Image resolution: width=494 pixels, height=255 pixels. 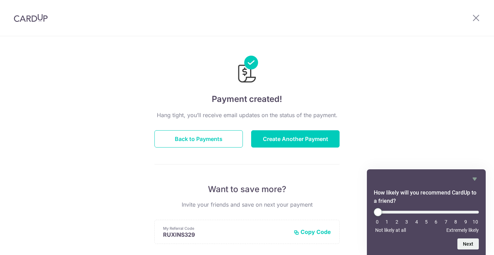 I want to click on button: Create Another Payment, so click(x=296, y=139).